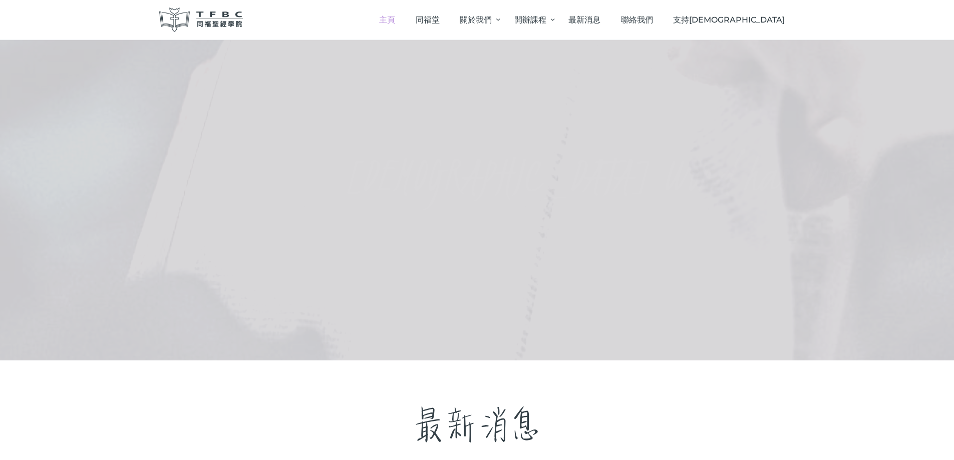 This screenshot has height=460, width=954. What do you see at coordinates (428, 20) in the screenshot?
I see `span: 同福堂` at bounding box center [428, 20].